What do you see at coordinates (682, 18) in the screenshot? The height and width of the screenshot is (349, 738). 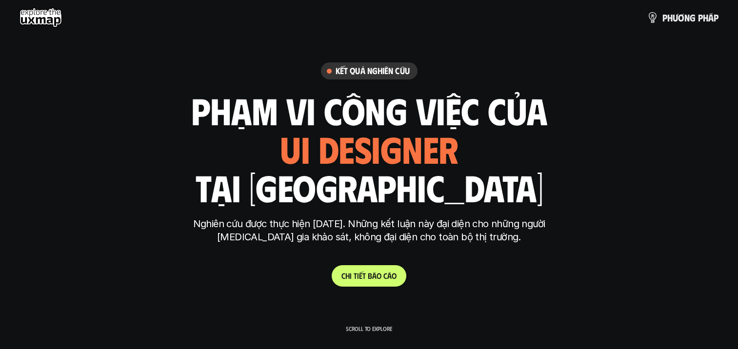 I see `a: phươngpháp` at bounding box center [682, 18].